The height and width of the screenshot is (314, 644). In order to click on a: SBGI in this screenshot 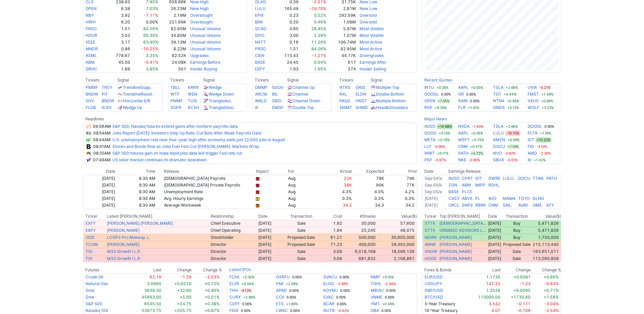, I will do `click(277, 101)`.